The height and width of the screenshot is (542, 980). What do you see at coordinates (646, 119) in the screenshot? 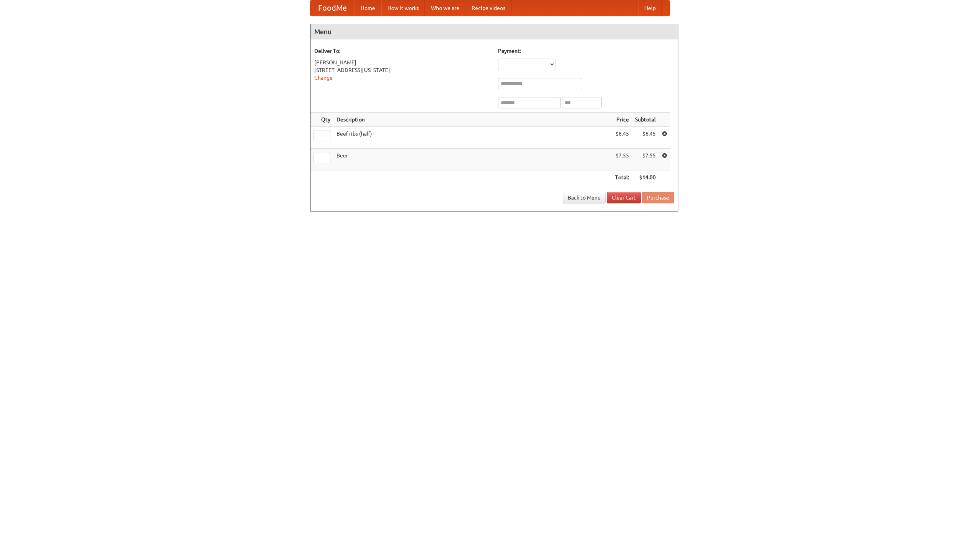
I see `th: Subtotal` at bounding box center [646, 119].